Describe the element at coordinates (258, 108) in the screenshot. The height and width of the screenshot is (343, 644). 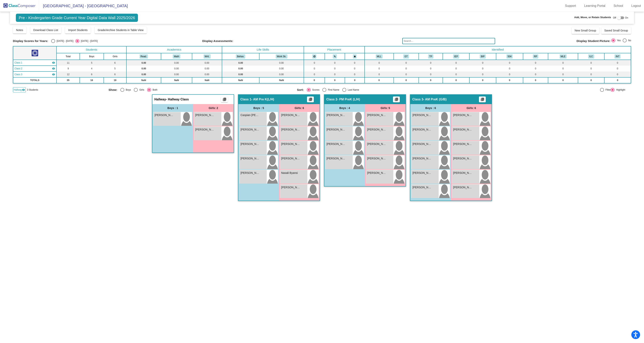
I see `div: Boys : 5` at that location.